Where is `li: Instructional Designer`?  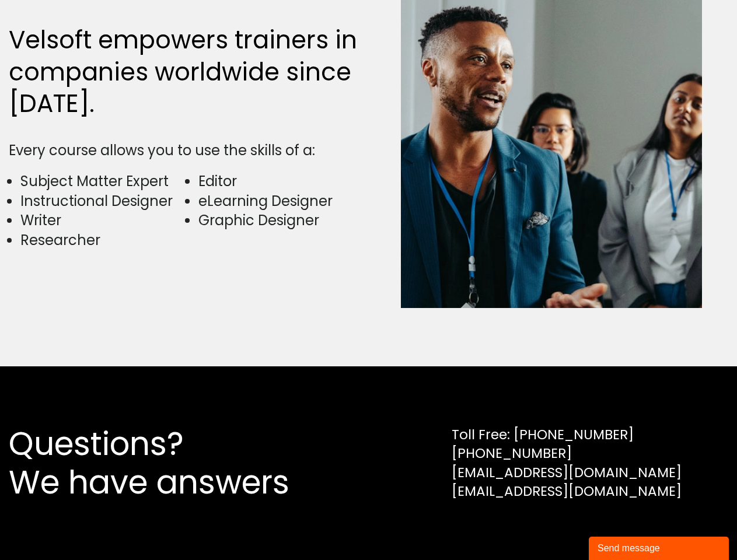
li: Instructional Designer is located at coordinates (102, 201).